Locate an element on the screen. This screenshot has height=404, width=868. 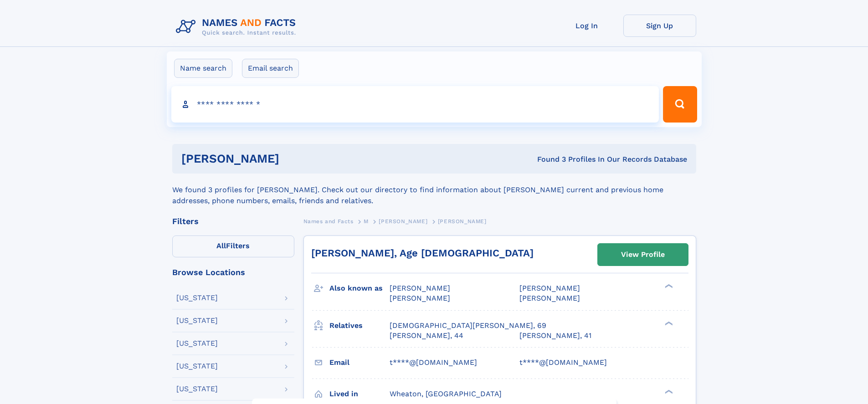
img: Logo Names and Facts is located at coordinates (238, 27).